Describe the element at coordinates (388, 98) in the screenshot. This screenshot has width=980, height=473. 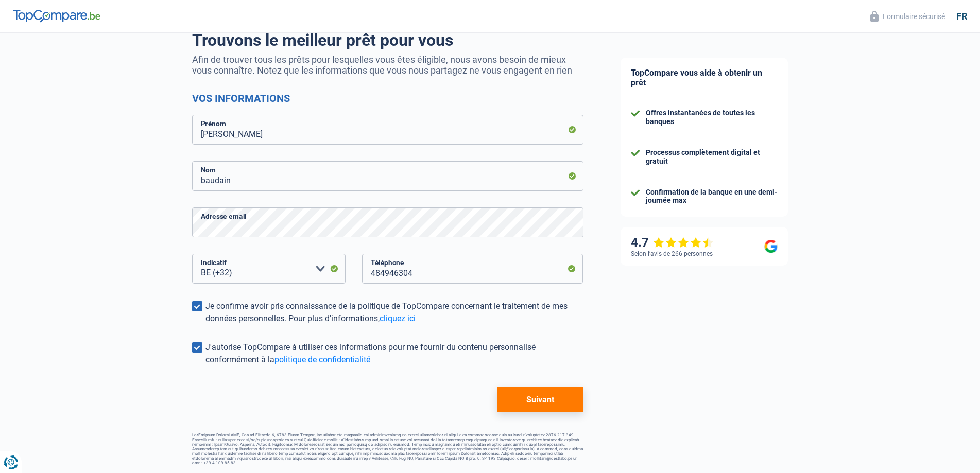
I see `h2: Vos informations` at that location.